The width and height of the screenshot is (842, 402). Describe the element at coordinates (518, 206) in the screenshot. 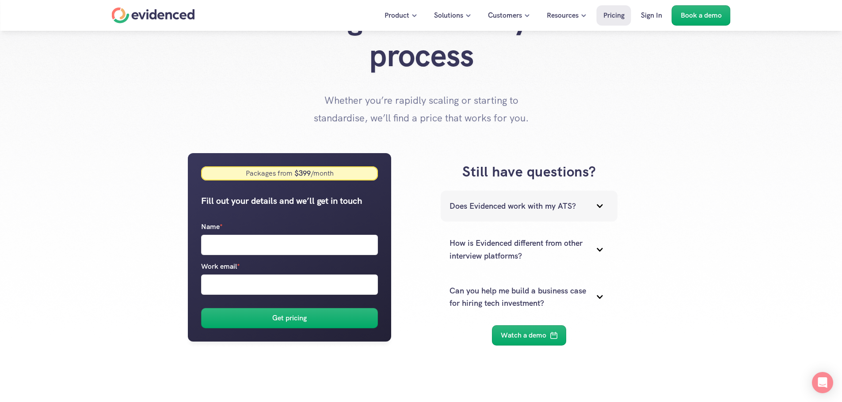

I see `p: Does Evidenced work with my ATS?` at that location.